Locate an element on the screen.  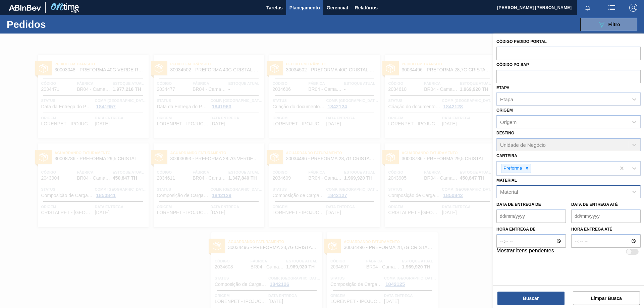
label: Código Pedido Portal is located at coordinates (522, 41).